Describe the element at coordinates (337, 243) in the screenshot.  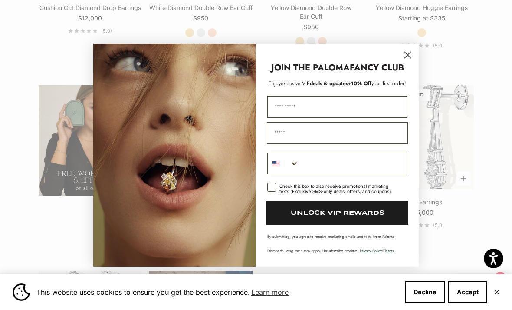
I see `p: By submitting, you agree to receive marketing emails and texts from Paloma Diamonds. Msg rates ma...` at that location.